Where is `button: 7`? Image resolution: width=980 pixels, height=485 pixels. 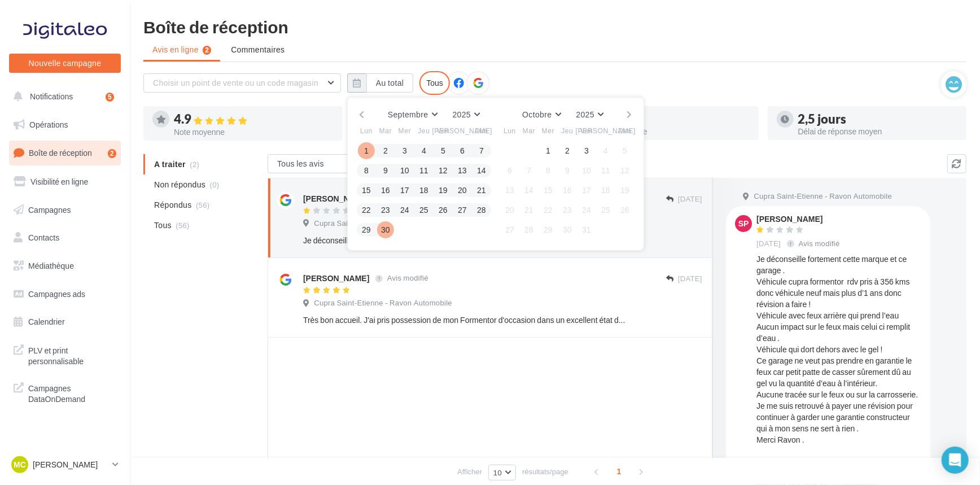 button: 7 is located at coordinates (481, 150).